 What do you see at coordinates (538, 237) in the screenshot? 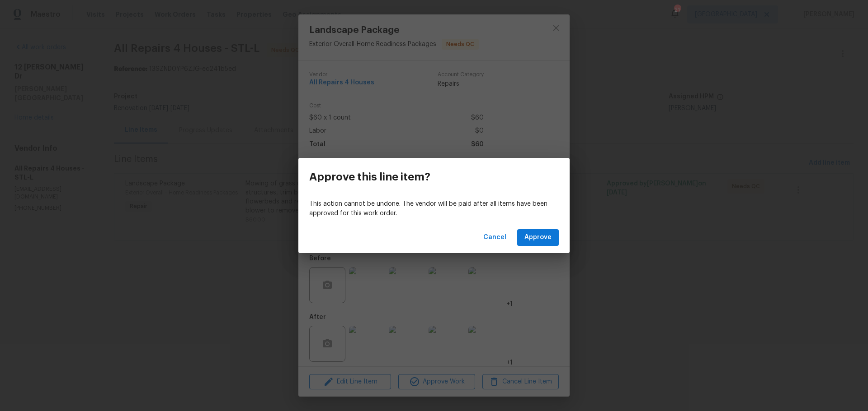
I see `button: Approve` at bounding box center [538, 237].